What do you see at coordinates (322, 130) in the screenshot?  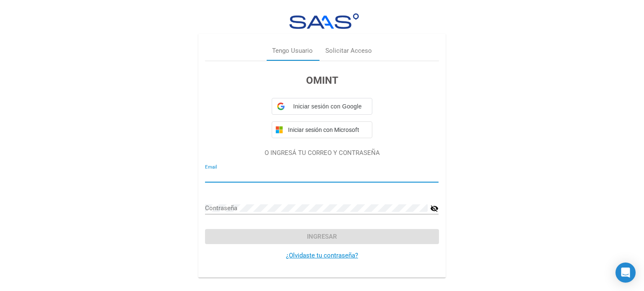 I see `button: Iniciar sesión con Microsoft` at bounding box center [322, 130].